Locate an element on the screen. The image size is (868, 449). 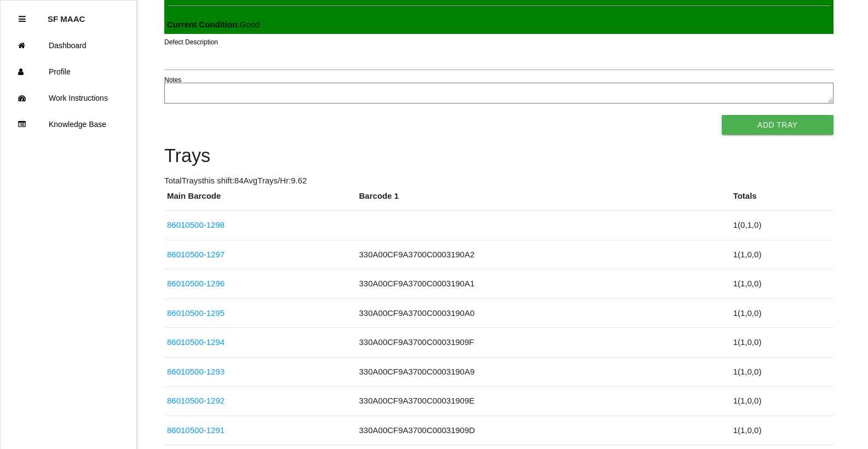
th: Main Barcode is located at coordinates (260, 200).